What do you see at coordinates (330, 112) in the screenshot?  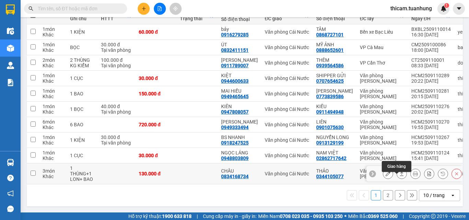 I see `div: 0911494948` at bounding box center [330, 112].